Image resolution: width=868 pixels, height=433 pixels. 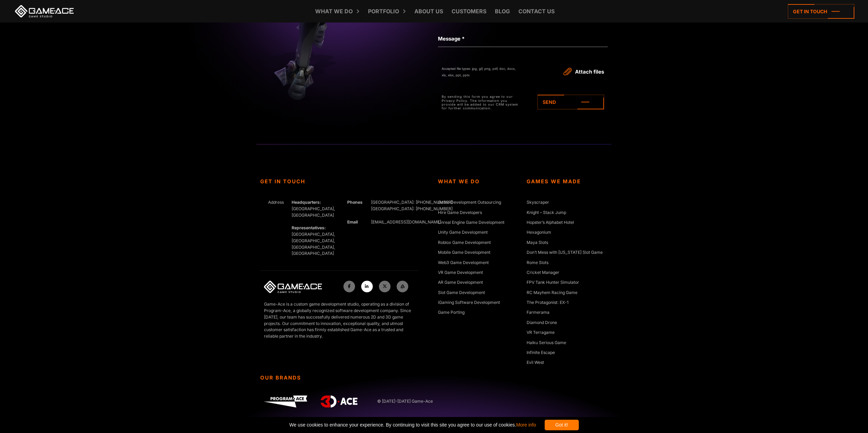 What do you see at coordinates (553, 283) in the screenshot?
I see `a: FPV Tank Hunter Simulator` at bounding box center [553, 283].